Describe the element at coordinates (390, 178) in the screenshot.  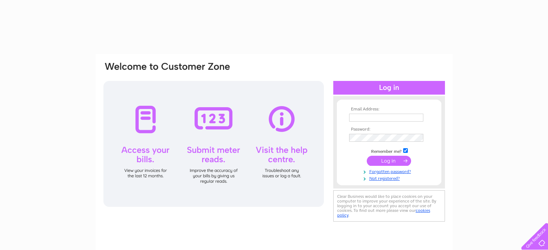
I see `a: Not registered?` at that location.